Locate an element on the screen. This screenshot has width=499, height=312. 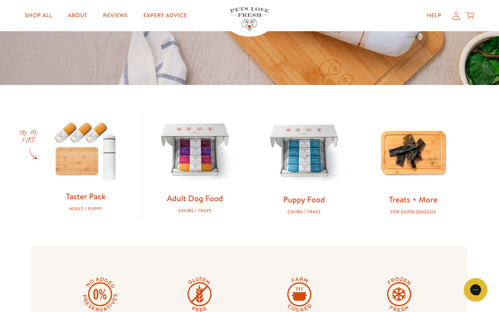
a: Puppy Food is located at coordinates (303, 199).